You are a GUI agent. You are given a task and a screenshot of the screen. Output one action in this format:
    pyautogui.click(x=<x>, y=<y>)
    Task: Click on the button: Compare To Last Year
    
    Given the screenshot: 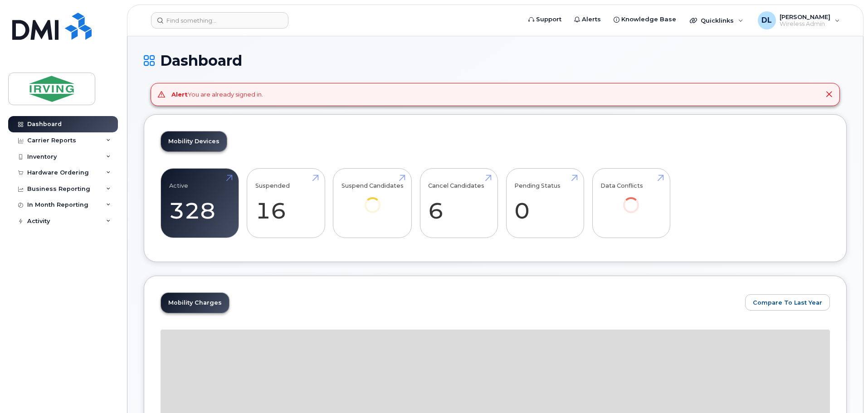 What is the action you would take?
    pyautogui.click(x=787, y=302)
    